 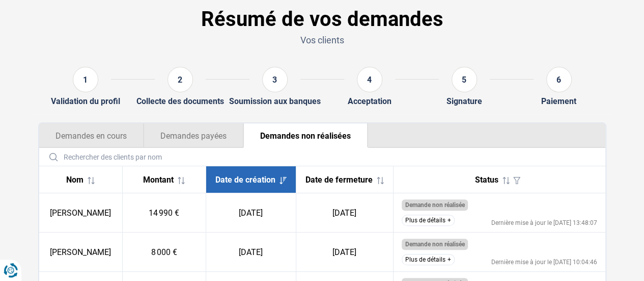 I want to click on span: Status, so click(x=487, y=179).